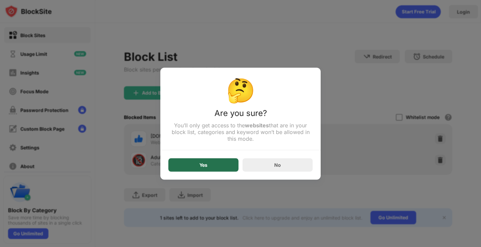 The height and width of the screenshot is (247, 481). What do you see at coordinates (277, 165) in the screenshot?
I see `div: No` at bounding box center [277, 165].